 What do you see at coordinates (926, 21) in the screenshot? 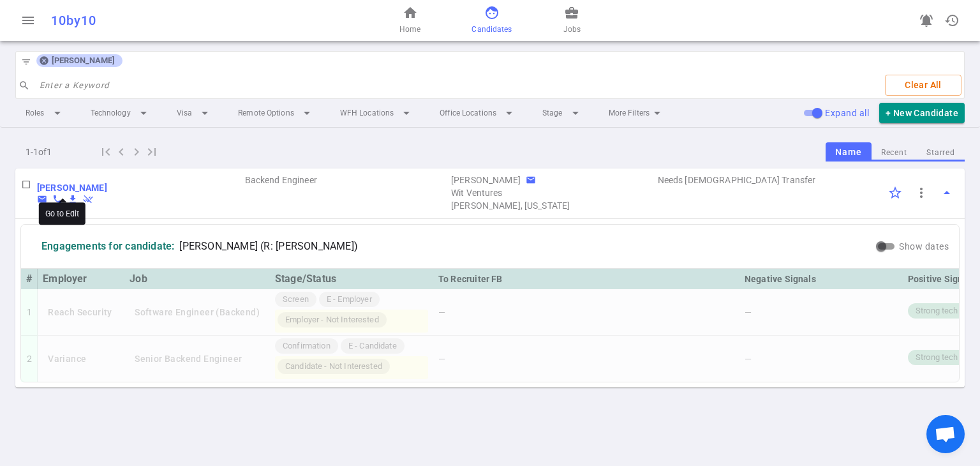
I see `a: Go to see announcements` at bounding box center [926, 21].